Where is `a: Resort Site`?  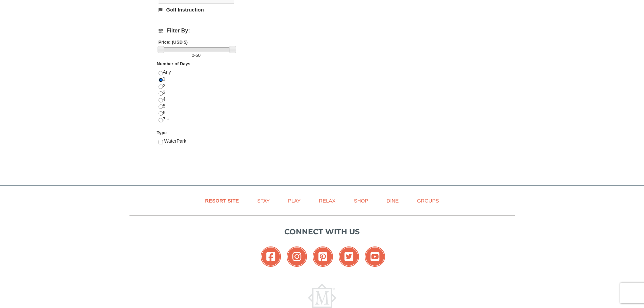
a: Resort Site is located at coordinates (222, 200).